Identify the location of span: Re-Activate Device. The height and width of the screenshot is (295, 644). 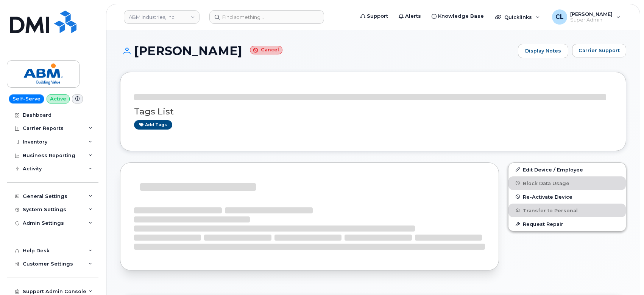
(547, 197).